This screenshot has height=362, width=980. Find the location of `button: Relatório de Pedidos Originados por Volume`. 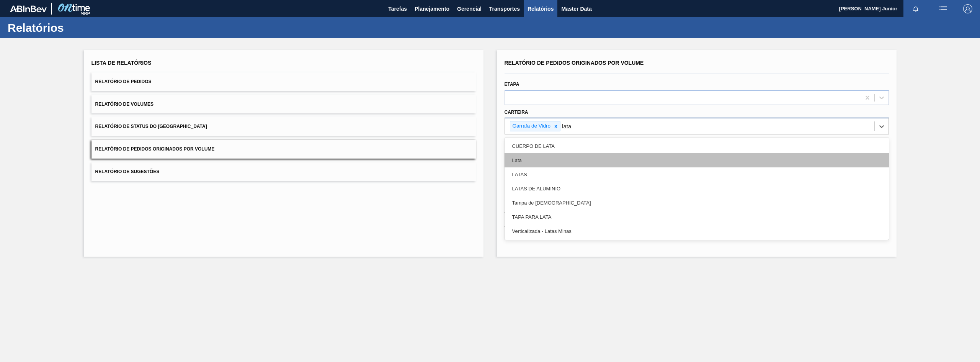

button: Relatório de Pedidos Originados por Volume is located at coordinates (284, 150).